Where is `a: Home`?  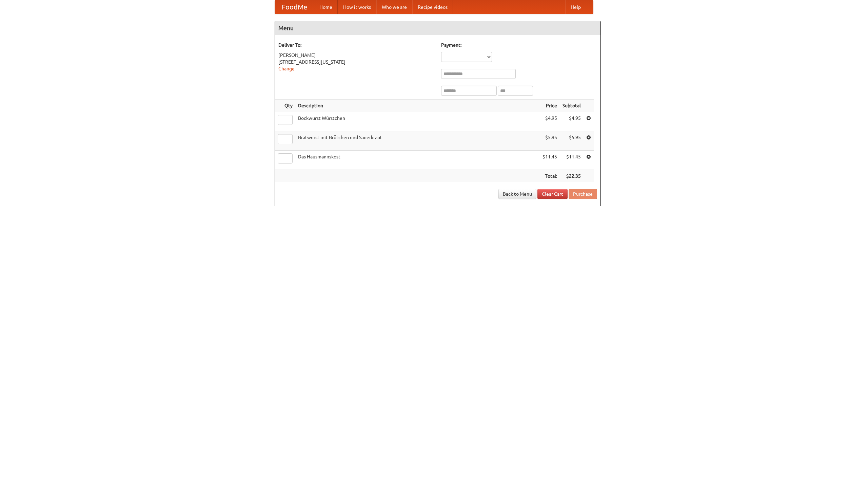
a: Home is located at coordinates (326, 7).